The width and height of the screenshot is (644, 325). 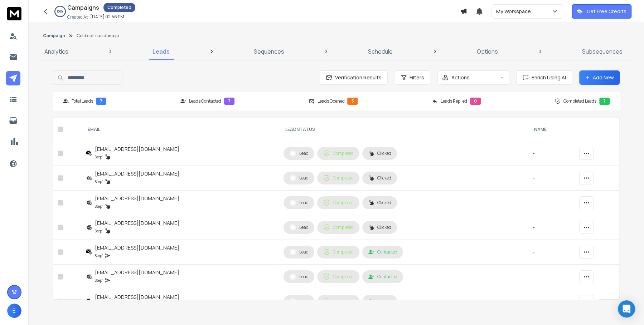 What do you see at coordinates (78, 17) in the screenshot?
I see `p: Created At:` at bounding box center [78, 17].